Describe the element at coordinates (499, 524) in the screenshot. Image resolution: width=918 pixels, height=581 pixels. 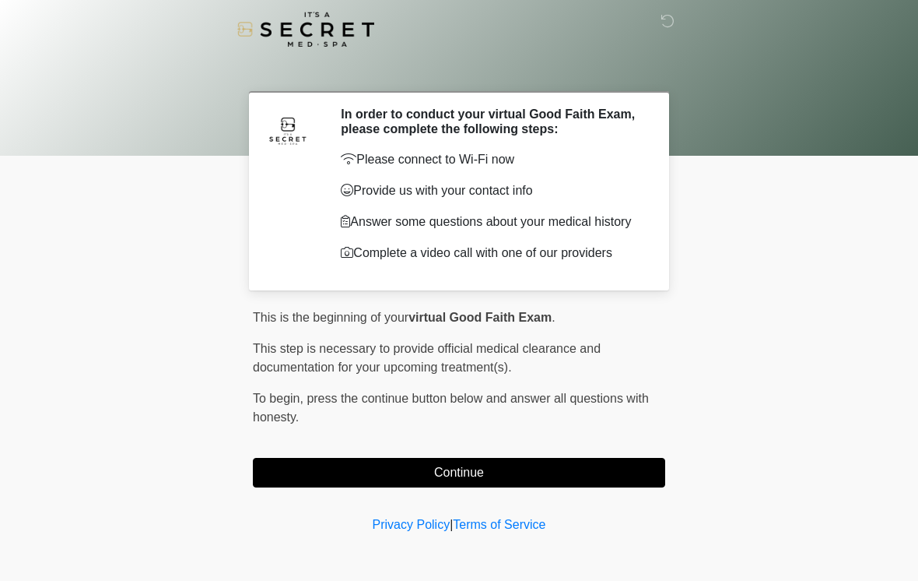
I see `a: Terms of Service` at that location.